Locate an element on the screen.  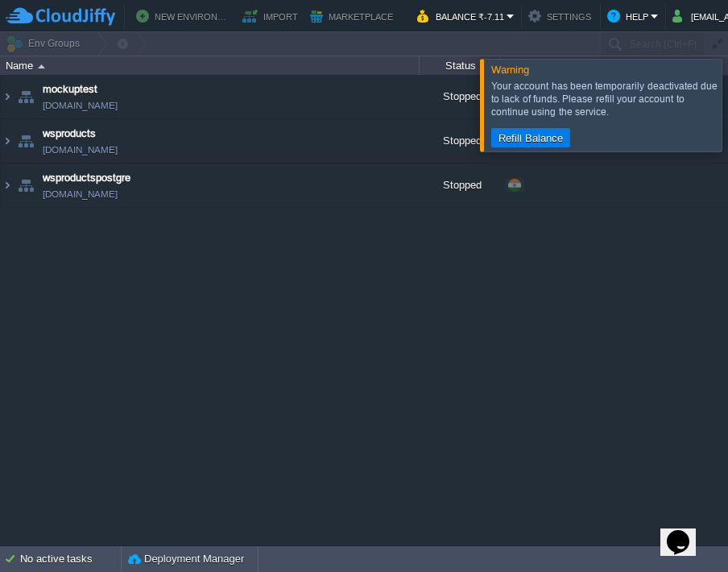
span: wsproducts is located at coordinates (69, 133).